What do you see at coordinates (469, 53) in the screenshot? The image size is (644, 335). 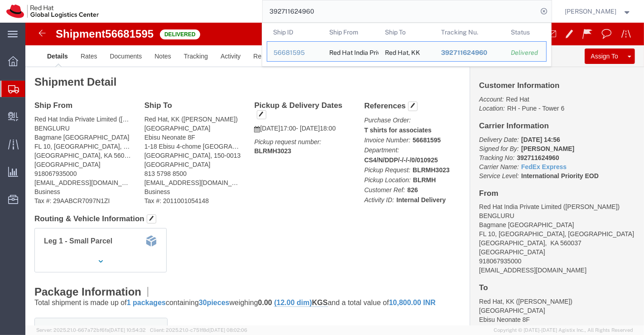 I see `div: 392711624960` at bounding box center [469, 53].